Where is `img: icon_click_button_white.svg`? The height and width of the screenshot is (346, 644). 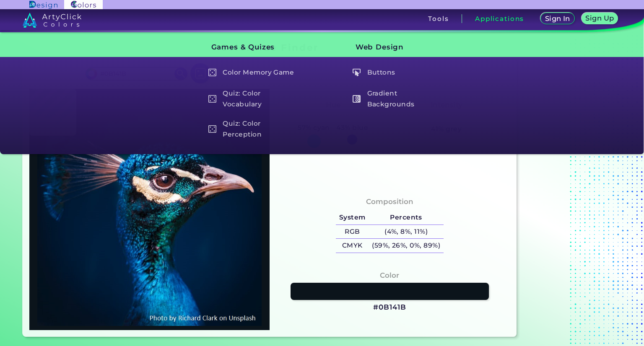
img: icon_click_button_white.svg is located at coordinates (356, 73).